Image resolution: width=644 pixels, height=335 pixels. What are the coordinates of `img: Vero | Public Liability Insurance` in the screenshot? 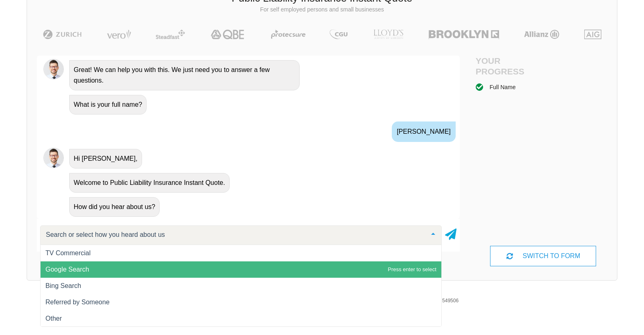 It's located at (119, 34).